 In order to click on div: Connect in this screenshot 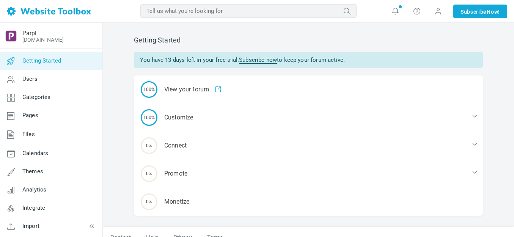, I will do `click(309, 146)`.